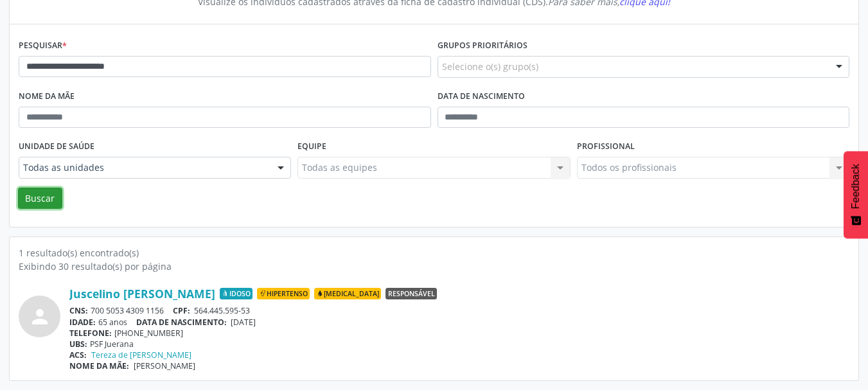 Image resolution: width=868 pixels, height=390 pixels. What do you see at coordinates (40, 317) in the screenshot?
I see `i: person` at bounding box center [40, 317].